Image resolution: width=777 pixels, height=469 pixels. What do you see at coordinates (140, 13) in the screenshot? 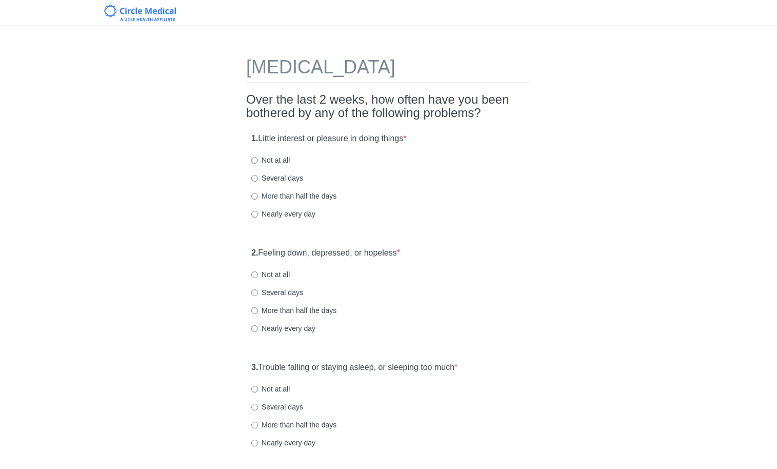
I see `img: Circle Medical Logo` at bounding box center [140, 13].